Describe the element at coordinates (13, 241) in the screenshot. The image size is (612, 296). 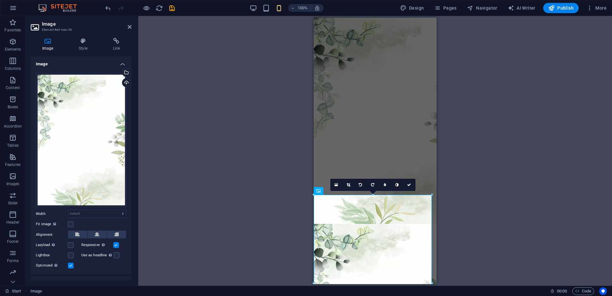
I see `p: Footer` at that location.